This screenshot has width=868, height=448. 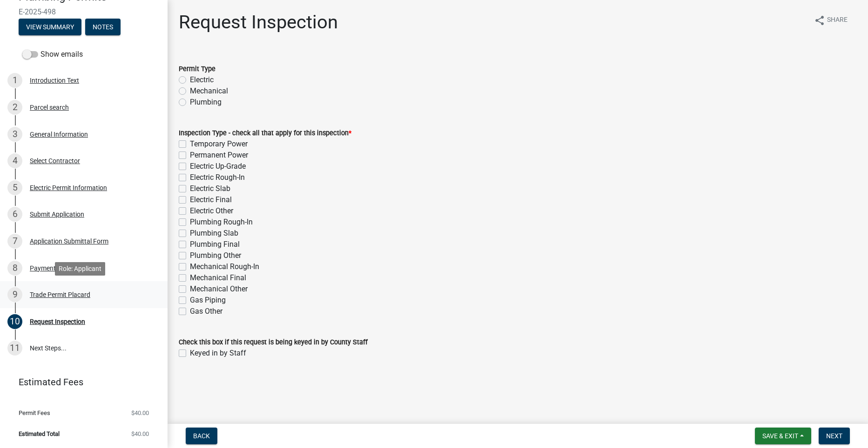 I want to click on label: Gas Other, so click(x=206, y=312).